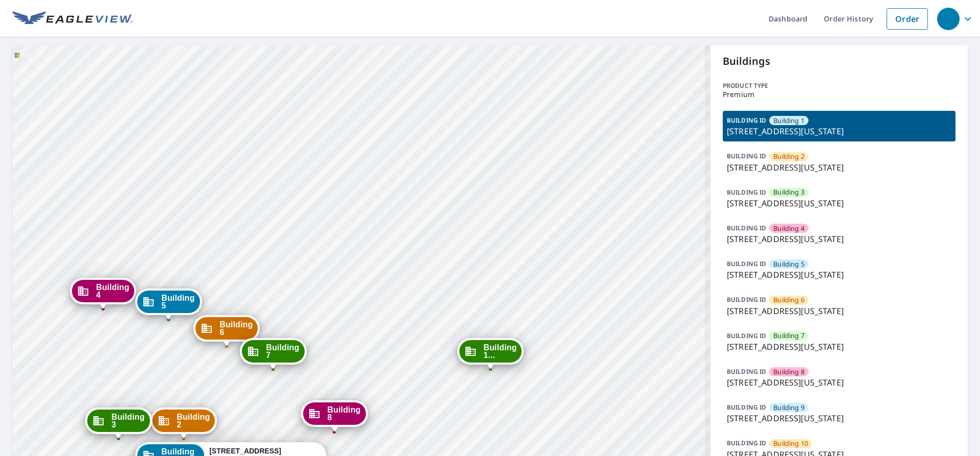 The height and width of the screenshot is (456, 980). I want to click on p: Buildings, so click(839, 61).